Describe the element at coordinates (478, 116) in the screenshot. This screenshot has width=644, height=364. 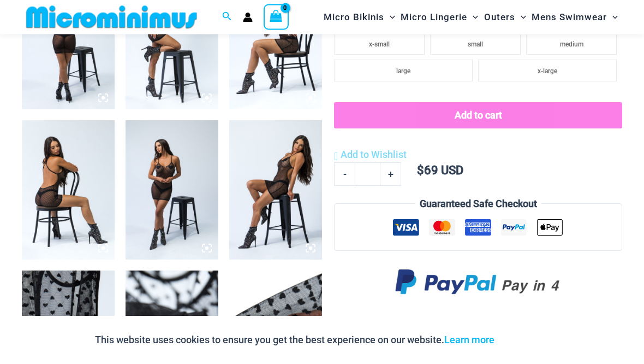
I see `button: Add to cart` at that location.